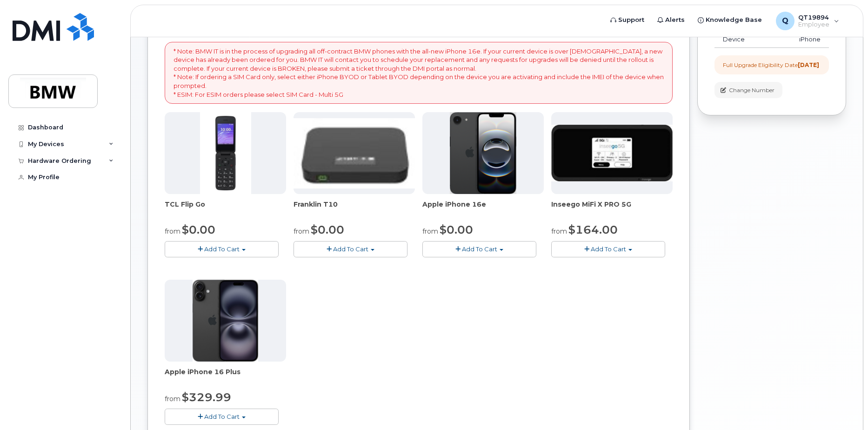 The height and width of the screenshot is (430, 868). What do you see at coordinates (225, 376) in the screenshot?
I see `div: Apple iPhone 16 Plus` at bounding box center [225, 376].